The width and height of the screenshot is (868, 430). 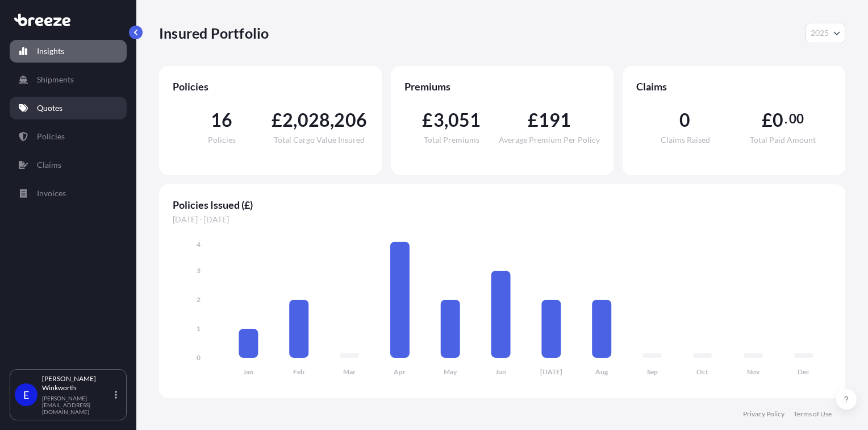 I want to click on span: 191, so click(x=555, y=120).